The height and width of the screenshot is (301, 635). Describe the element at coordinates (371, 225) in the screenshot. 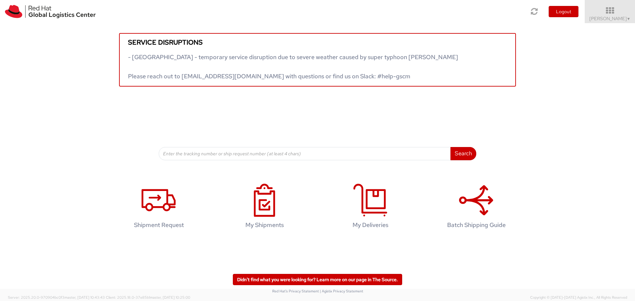

I see `h4: My Deliveries` at that location.